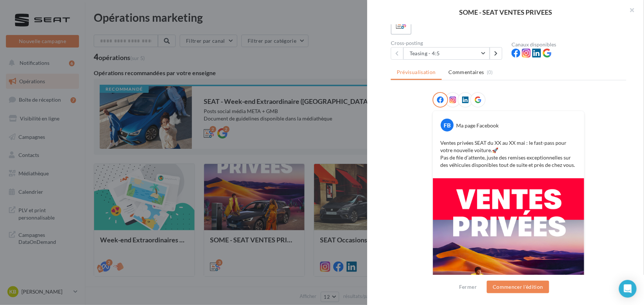 The height and width of the screenshot is (305, 644). Describe the element at coordinates (446, 53) in the screenshot. I see `button: Teasing - 4:5` at that location.